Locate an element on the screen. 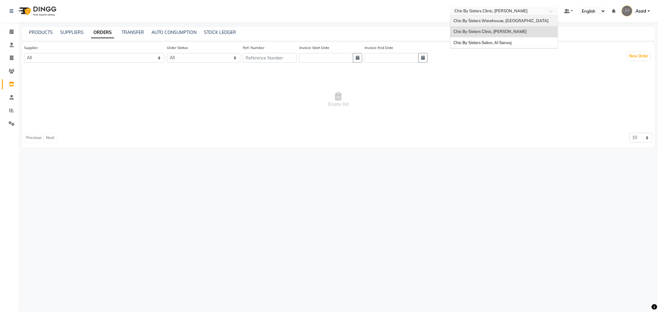  a: TRANSFER is located at coordinates (133, 32).